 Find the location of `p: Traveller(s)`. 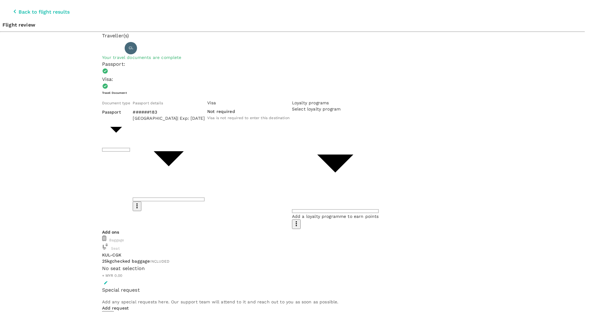

p: Traveller(s) is located at coordinates (292, 36).